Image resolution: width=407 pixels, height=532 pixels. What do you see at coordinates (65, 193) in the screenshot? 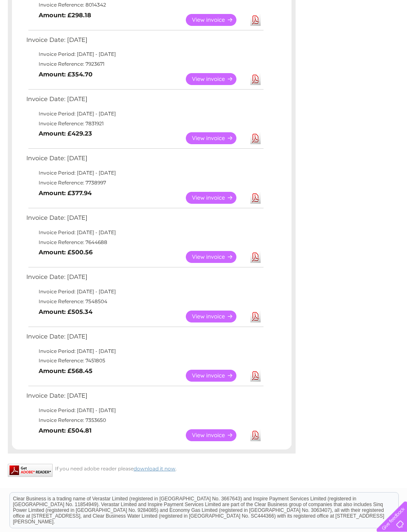
I see `b: Amount: £377.94` at bounding box center [65, 193].